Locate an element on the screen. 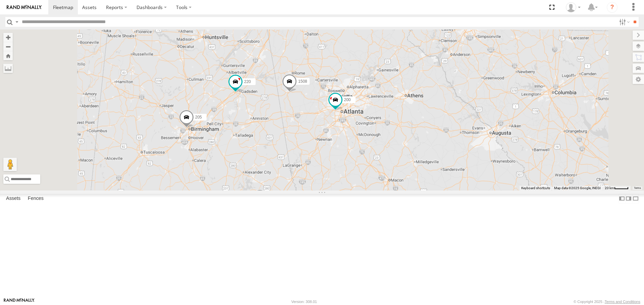  div: EDWARD EDMONDSON is located at coordinates (573, 7).